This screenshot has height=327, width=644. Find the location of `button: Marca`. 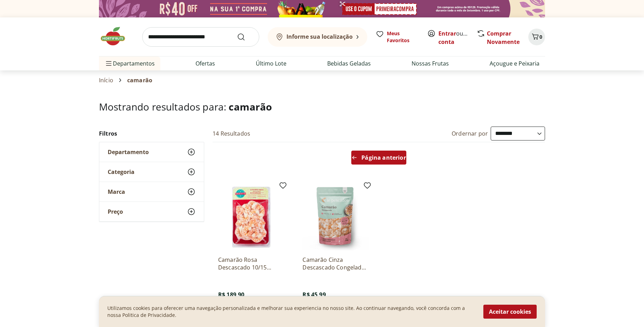

button: Marca is located at coordinates (151, 192).